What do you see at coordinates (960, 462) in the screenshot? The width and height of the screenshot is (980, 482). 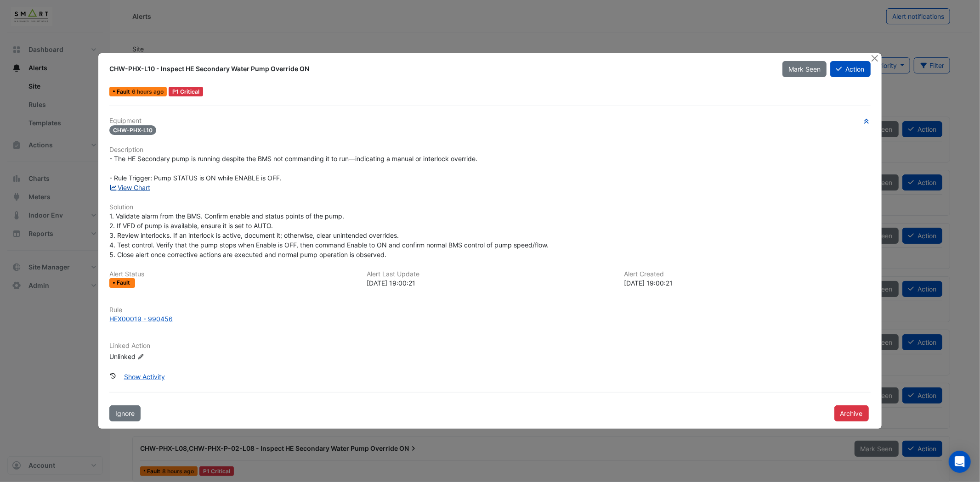 I see `div: Open Intercom Messenger` at bounding box center [960, 462].